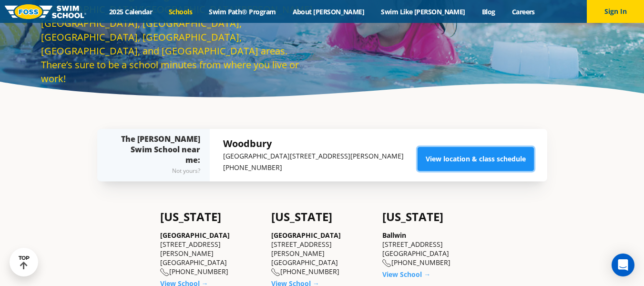 The image size is (644, 286). Describe the element at coordinates (475, 159) in the screenshot. I see `a: View location & class schedule` at that location.